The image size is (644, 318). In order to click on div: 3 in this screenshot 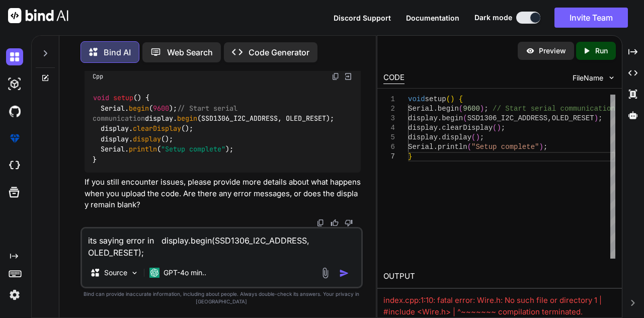, I will do `click(389, 118)`.